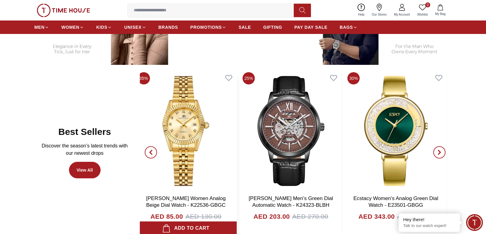 The height and width of the screenshot is (234, 486). What do you see at coordinates (291, 131) in the screenshot?
I see `a: Kenneth Scott Men's Green Dial Automatic Watch - K24323-BLBH` at bounding box center [291, 131].